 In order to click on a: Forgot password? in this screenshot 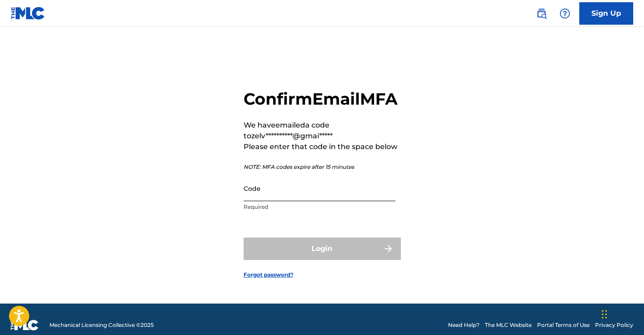, I will do `click(268, 275)`.